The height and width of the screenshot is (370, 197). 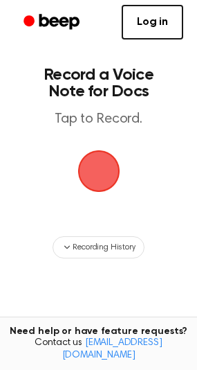 What do you see at coordinates (152, 22) in the screenshot?
I see `a: Log in` at bounding box center [152, 22].